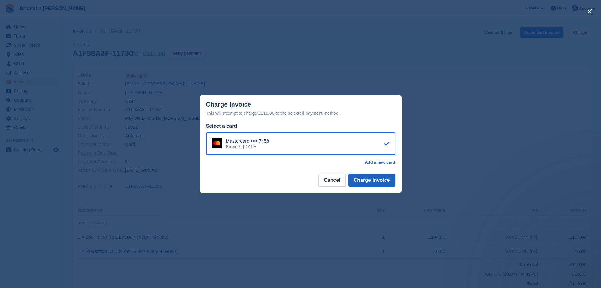 Image resolution: width=601 pixels, height=288 pixels. What do you see at coordinates (380, 162) in the screenshot?
I see `a: Add a new card` at bounding box center [380, 162].